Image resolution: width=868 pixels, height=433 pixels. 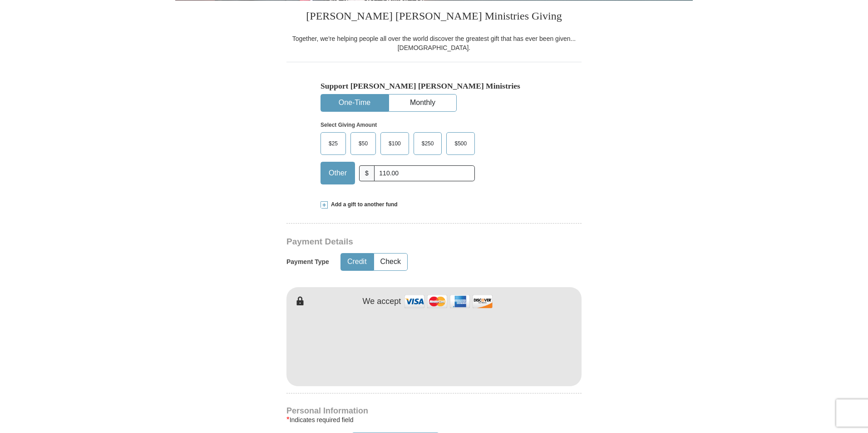 I want to click on h5: Payment Type, so click(x=308, y=261).